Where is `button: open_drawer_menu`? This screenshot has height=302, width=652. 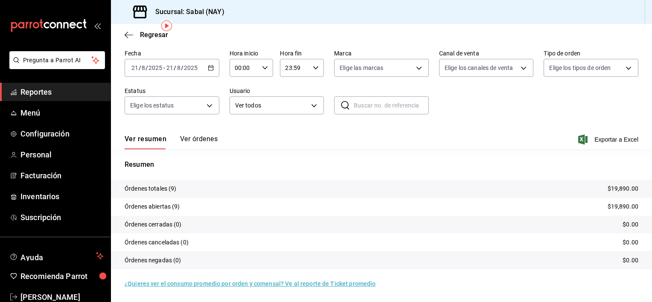
button: open_drawer_menu is located at coordinates (97, 26).